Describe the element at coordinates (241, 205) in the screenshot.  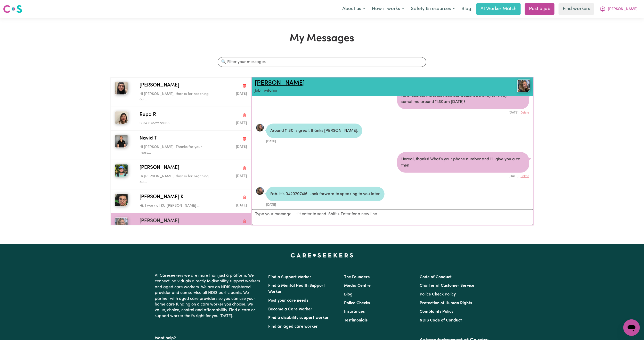
I see `span: Message sent on August 5, 2025` at that location.